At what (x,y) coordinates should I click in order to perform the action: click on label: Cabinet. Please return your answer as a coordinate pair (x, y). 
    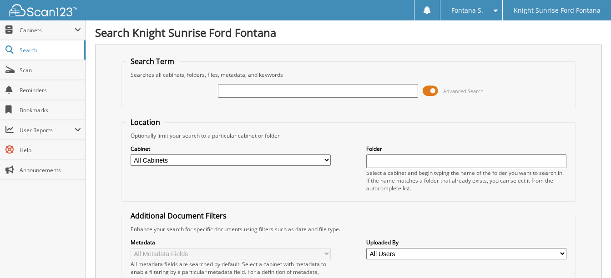
    Looking at the image, I should click on (231, 149).